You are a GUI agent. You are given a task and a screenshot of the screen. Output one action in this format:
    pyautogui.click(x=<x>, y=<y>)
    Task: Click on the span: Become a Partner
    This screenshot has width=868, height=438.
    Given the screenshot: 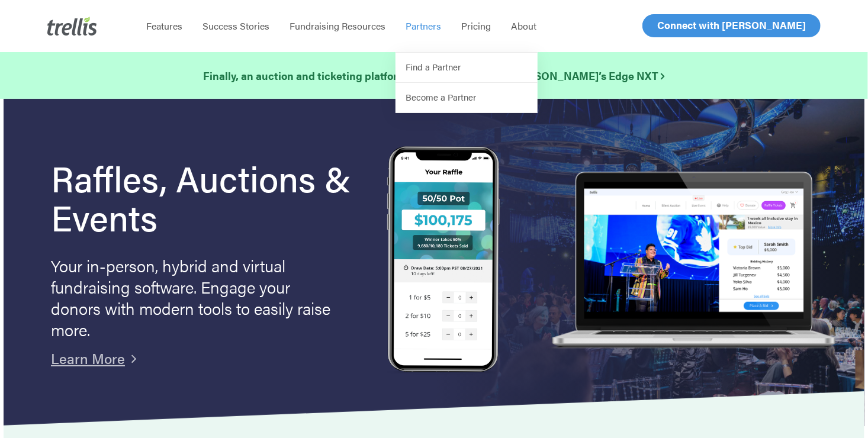 What is the action you would take?
    pyautogui.click(x=440, y=97)
    